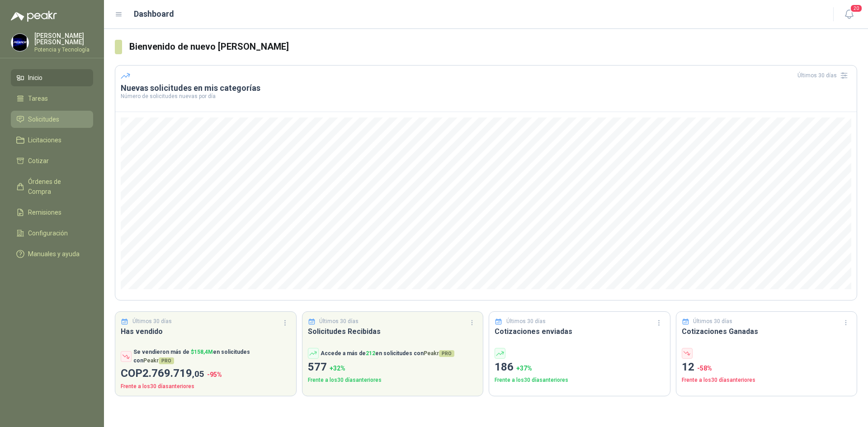 The height and width of the screenshot is (427, 868). I want to click on a: Cotizar, so click(52, 161).